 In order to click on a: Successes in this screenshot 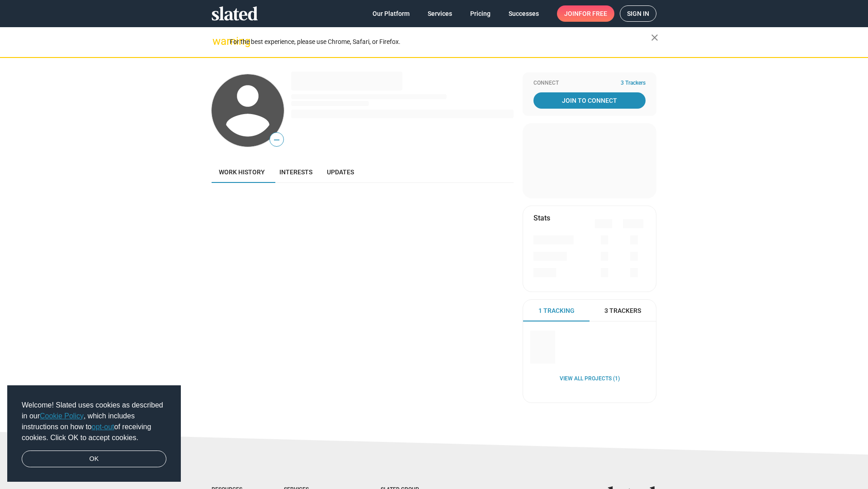, I will do `click(524, 14)`.